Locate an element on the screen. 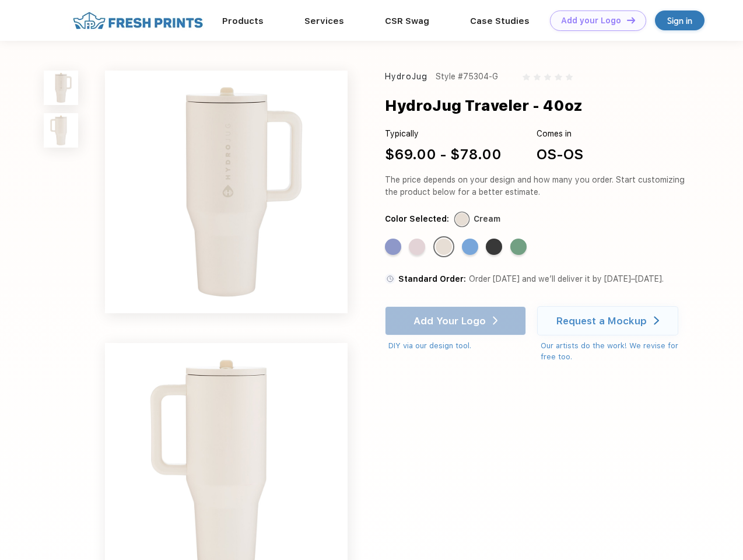 This screenshot has width=743, height=560. div: Peri is located at coordinates (393, 247).